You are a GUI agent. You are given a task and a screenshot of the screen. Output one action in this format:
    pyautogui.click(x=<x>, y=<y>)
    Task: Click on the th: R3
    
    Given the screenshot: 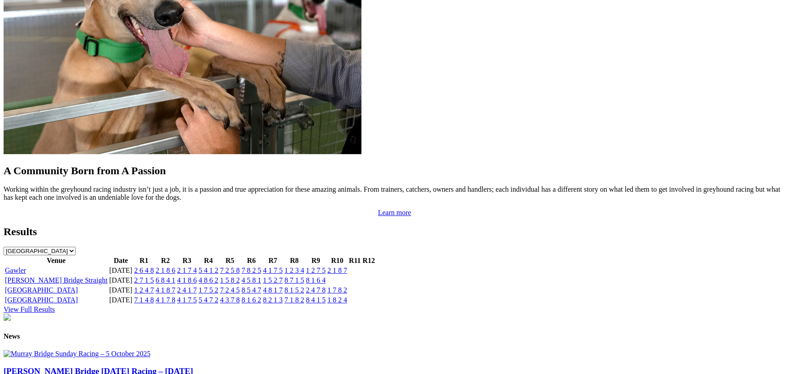 What is the action you would take?
    pyautogui.click(x=187, y=260)
    